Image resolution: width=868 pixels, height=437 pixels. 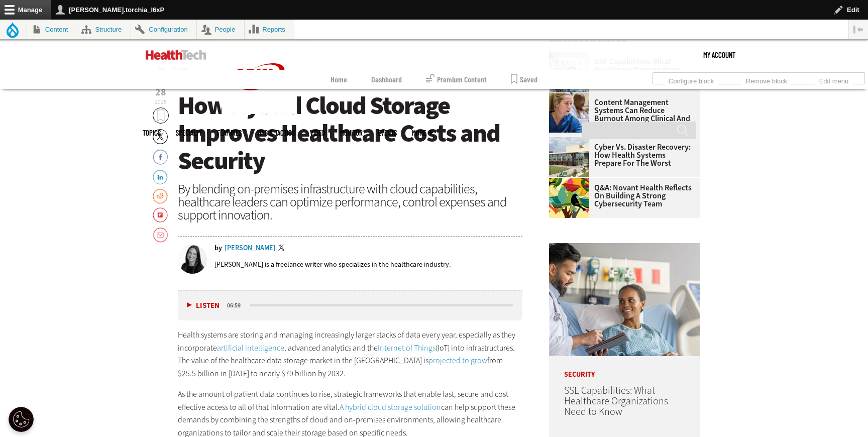 I want to click on a: Saved, so click(x=524, y=79).